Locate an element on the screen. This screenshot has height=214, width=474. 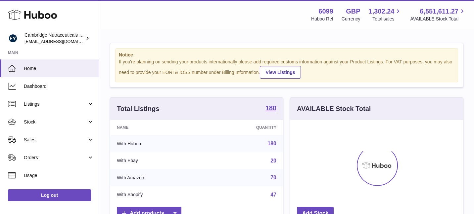
td: With Shopify is located at coordinates (157, 195).